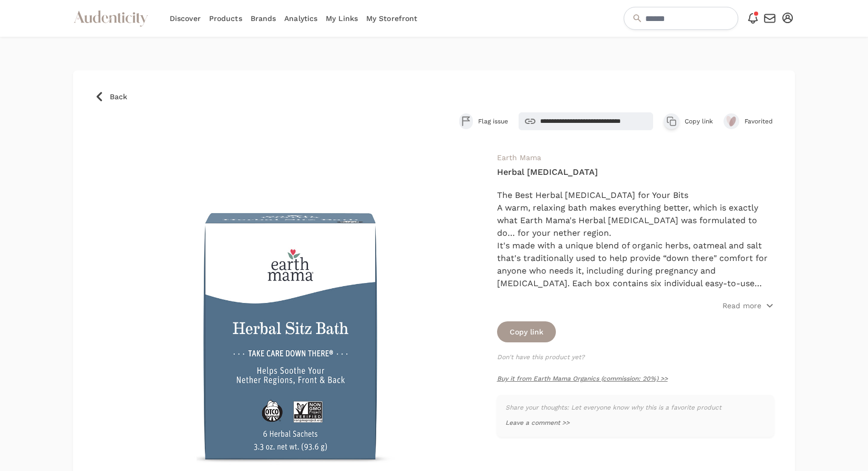 The height and width of the screenshot is (471, 868). What do you see at coordinates (636, 357) in the screenshot?
I see `p: Don't have this product yet?` at bounding box center [636, 357].